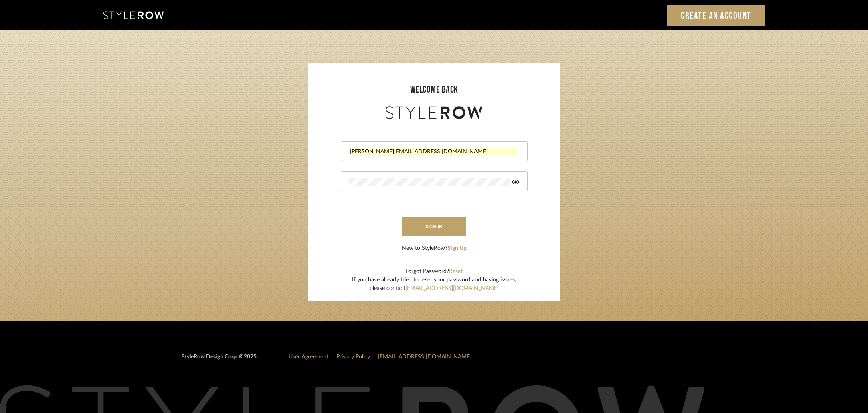 The width and height of the screenshot is (868, 413). What do you see at coordinates (308, 357) in the screenshot?
I see `a: User Agreement` at bounding box center [308, 357].